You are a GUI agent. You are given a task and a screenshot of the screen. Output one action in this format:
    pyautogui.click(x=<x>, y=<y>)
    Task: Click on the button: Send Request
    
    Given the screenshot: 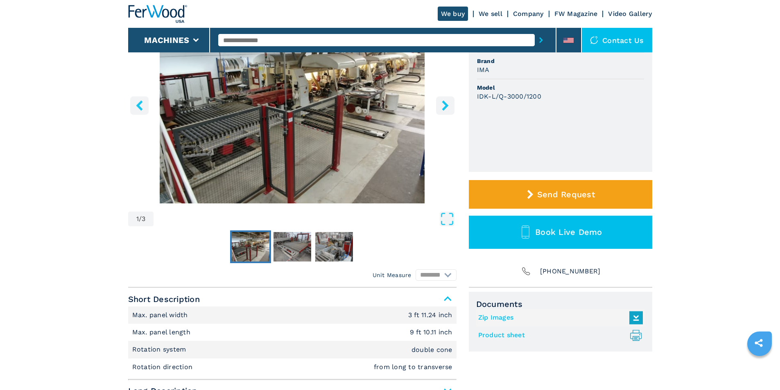 What is the action you would take?
    pyautogui.click(x=560, y=194)
    